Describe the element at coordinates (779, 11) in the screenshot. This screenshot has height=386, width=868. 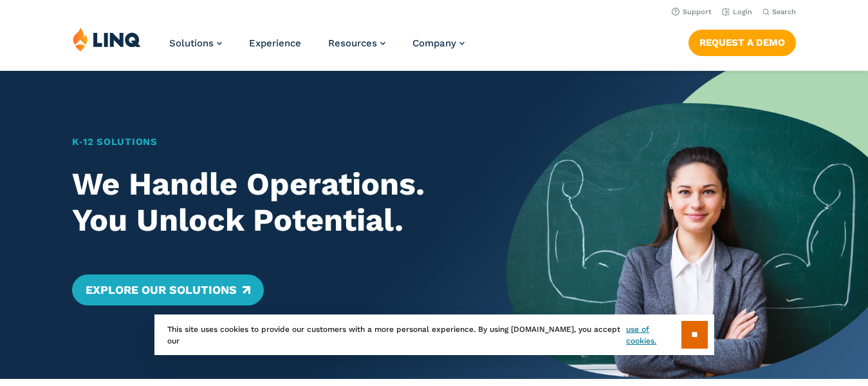
I see `button: Open Search Bar` at that location.